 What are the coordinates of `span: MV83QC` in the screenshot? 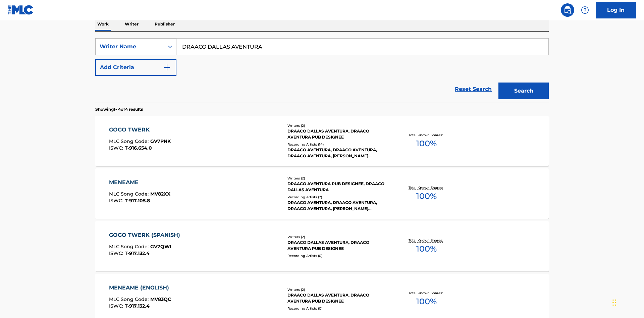 It's located at (160, 300).